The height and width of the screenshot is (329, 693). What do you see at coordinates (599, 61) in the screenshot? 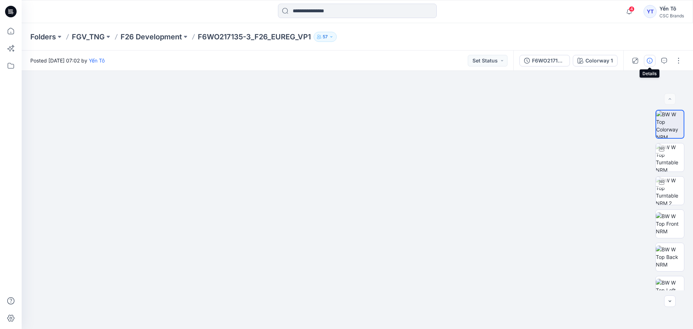
I see `div: Colorway 1` at bounding box center [599, 61].